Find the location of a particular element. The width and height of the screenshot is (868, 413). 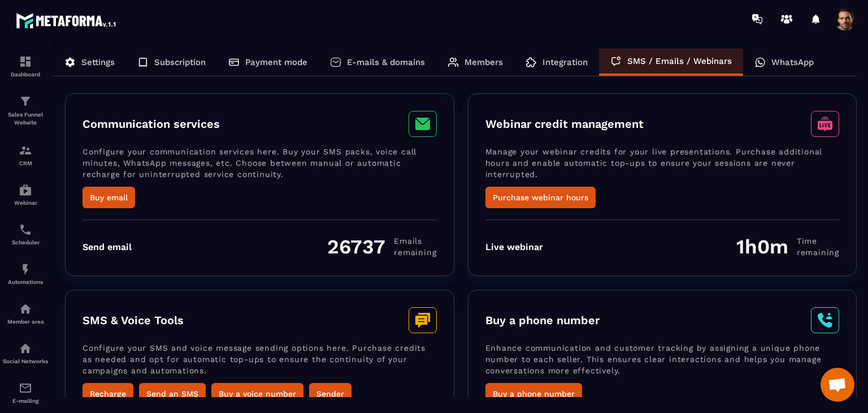

button: Buy a voice number is located at coordinates (257, 394).